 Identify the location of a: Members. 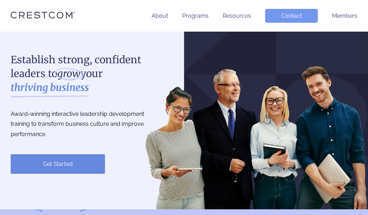
(345, 16).